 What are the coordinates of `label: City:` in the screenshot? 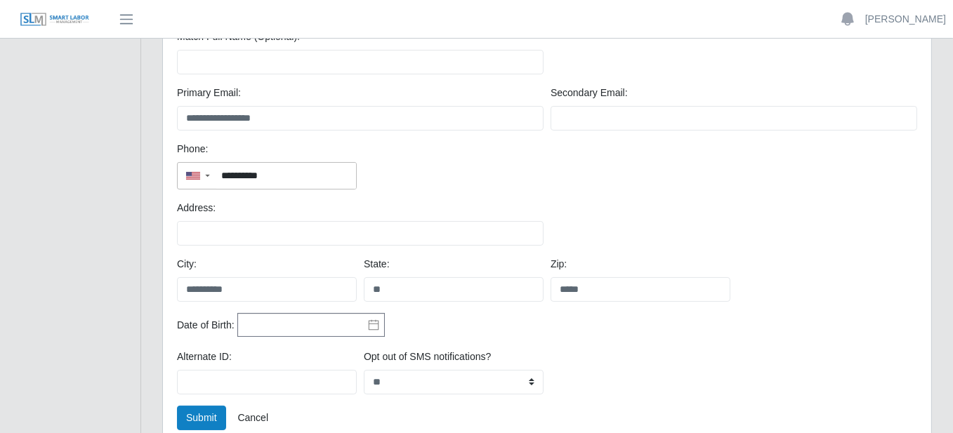 It's located at (187, 264).